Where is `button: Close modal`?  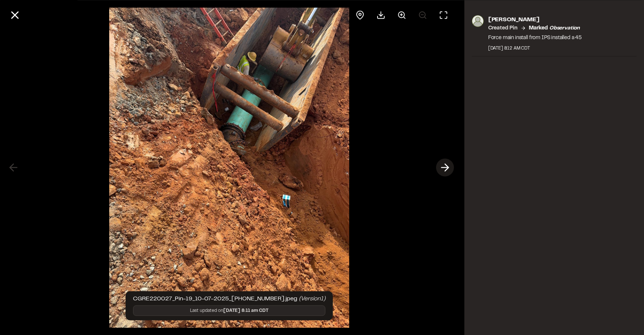 button: Close modal is located at coordinates (15, 15).